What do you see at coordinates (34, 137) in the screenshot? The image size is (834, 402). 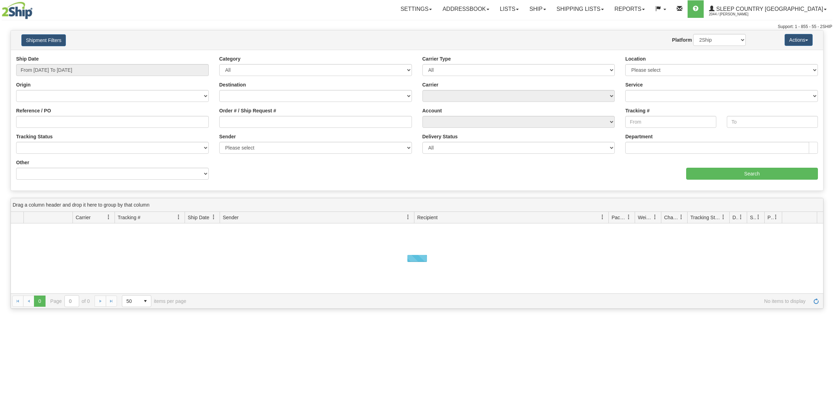 I see `label: Tracking Status` at bounding box center [34, 137].